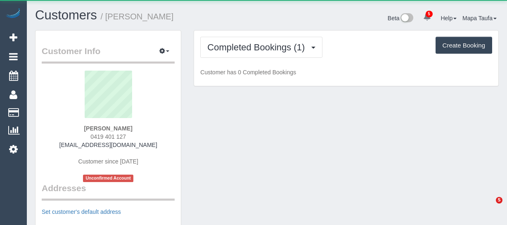 The image size is (507, 225). Describe the element at coordinates (108, 178) in the screenshot. I see `span: Unconfirmed Account` at that location.